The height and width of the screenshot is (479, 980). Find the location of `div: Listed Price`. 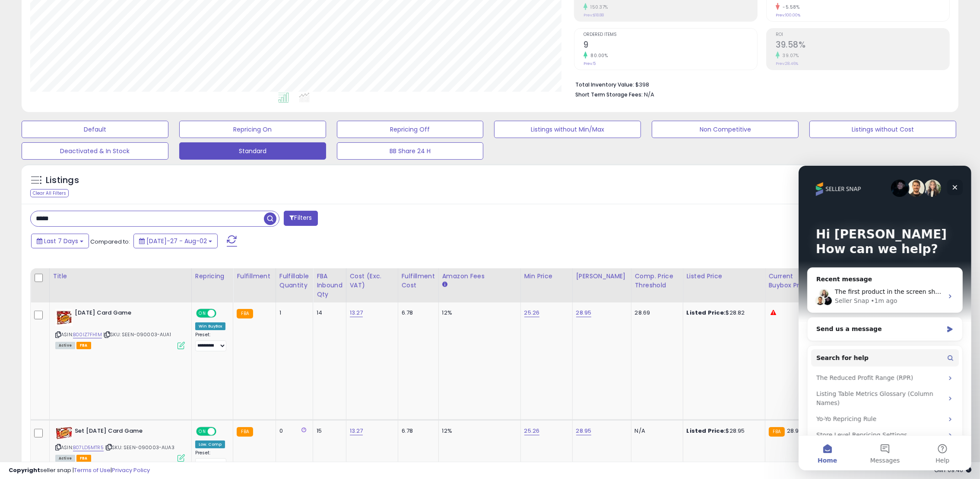

div: Listed Price is located at coordinates (724, 276).